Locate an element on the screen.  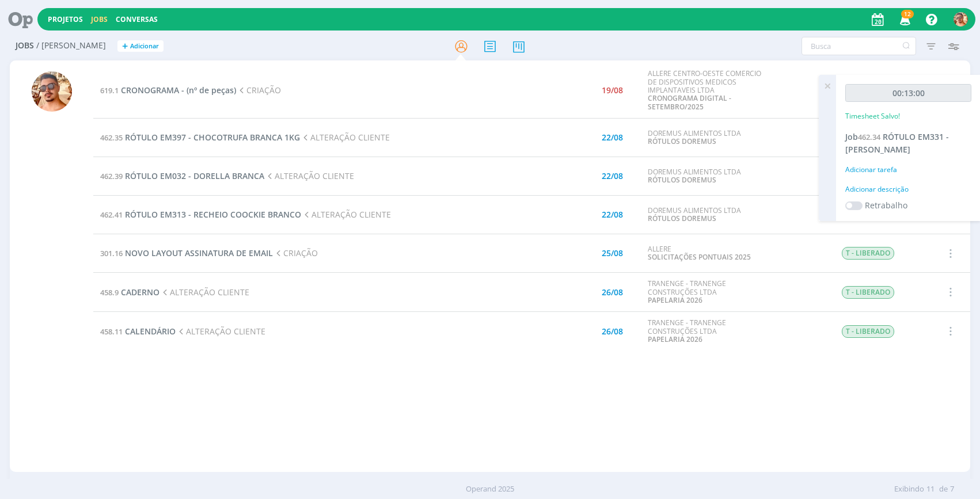
input: Busca is located at coordinates (858, 46).